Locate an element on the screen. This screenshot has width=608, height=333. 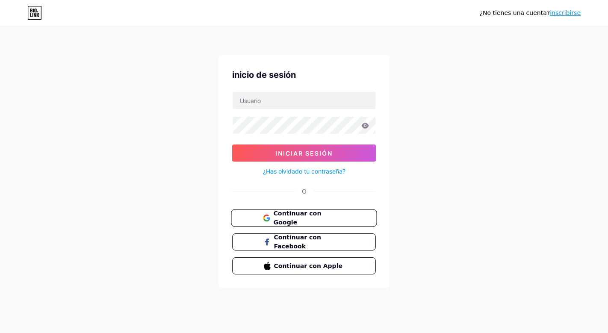
a: Continuar con Apple is located at coordinates (304, 266).